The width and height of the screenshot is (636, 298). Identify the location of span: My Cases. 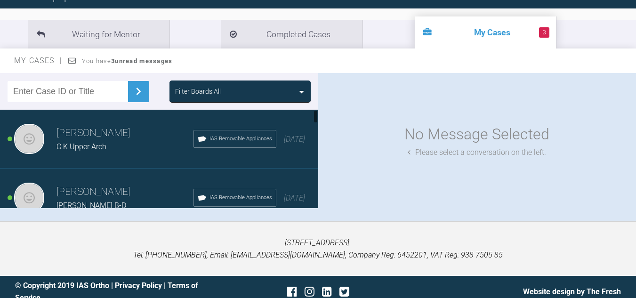
(38, 60).